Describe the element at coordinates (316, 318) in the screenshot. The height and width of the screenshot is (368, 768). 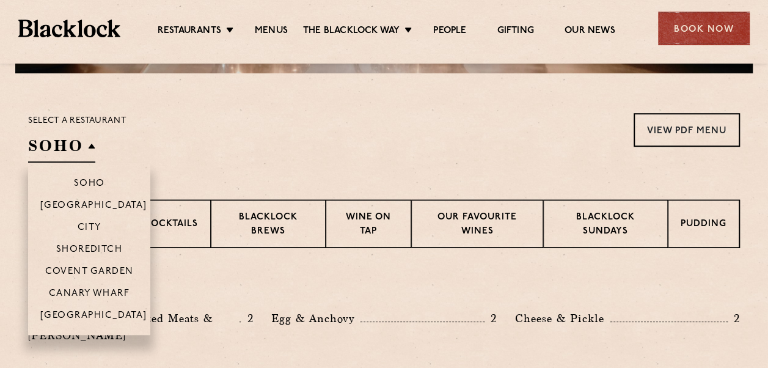
I see `p: Egg & Anchovy` at that location.